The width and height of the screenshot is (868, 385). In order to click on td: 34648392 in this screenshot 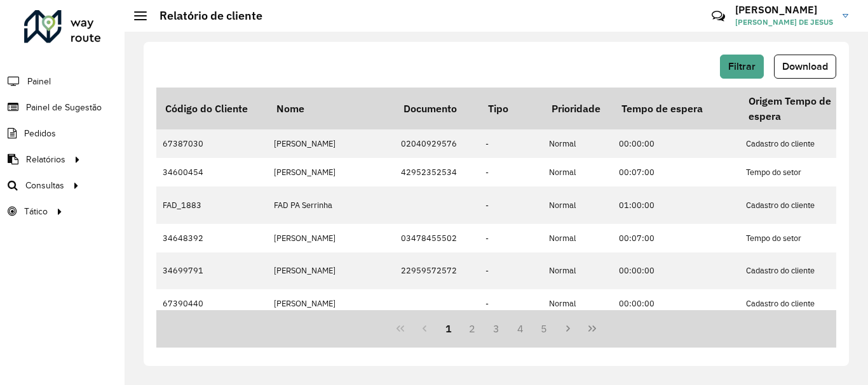, I will do `click(212, 238)`.